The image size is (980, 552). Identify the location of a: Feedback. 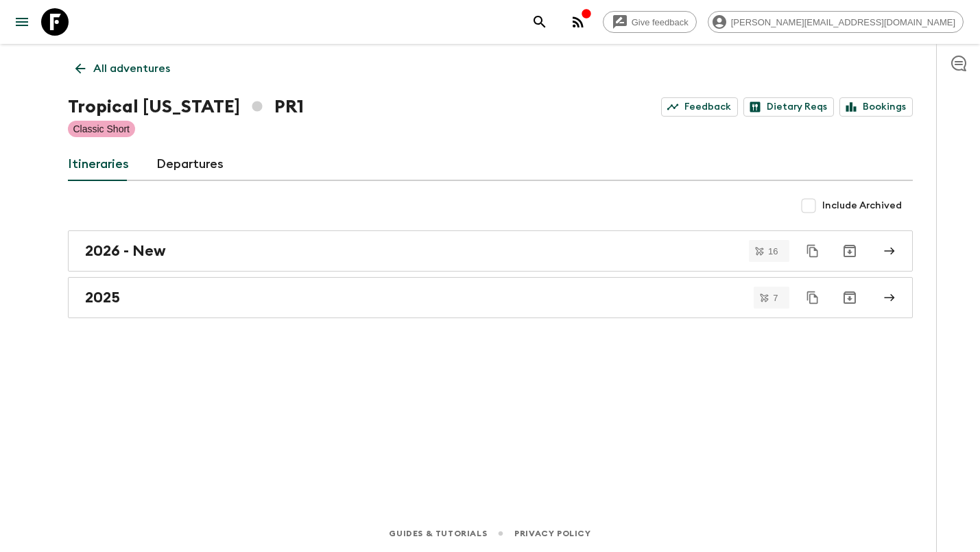
(700, 107).